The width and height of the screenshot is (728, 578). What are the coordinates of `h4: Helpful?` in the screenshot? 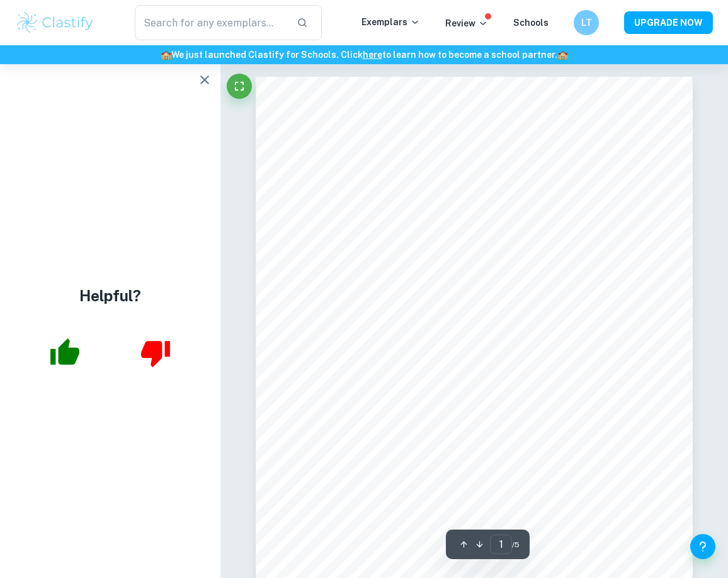 It's located at (110, 296).